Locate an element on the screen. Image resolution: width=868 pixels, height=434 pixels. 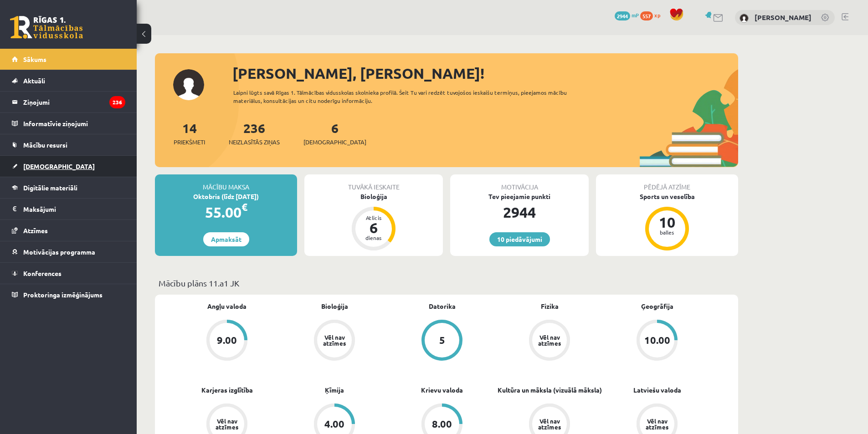
a: Krievu valoda is located at coordinates (442, 390).